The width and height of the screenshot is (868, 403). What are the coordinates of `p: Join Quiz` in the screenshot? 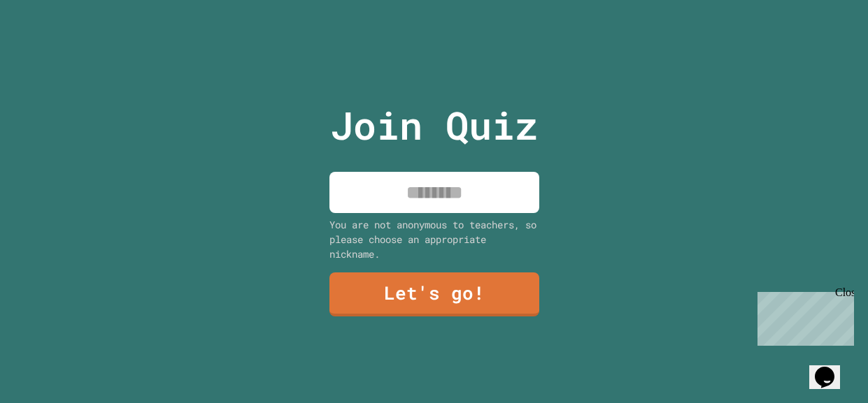 It's located at (433, 125).